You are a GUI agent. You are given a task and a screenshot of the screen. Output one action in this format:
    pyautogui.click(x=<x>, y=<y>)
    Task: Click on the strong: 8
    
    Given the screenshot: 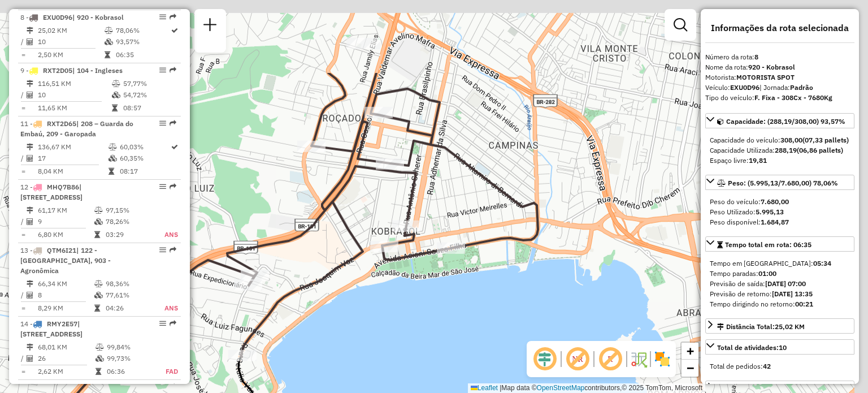 What is the action you would take?
    pyautogui.click(x=756, y=56)
    